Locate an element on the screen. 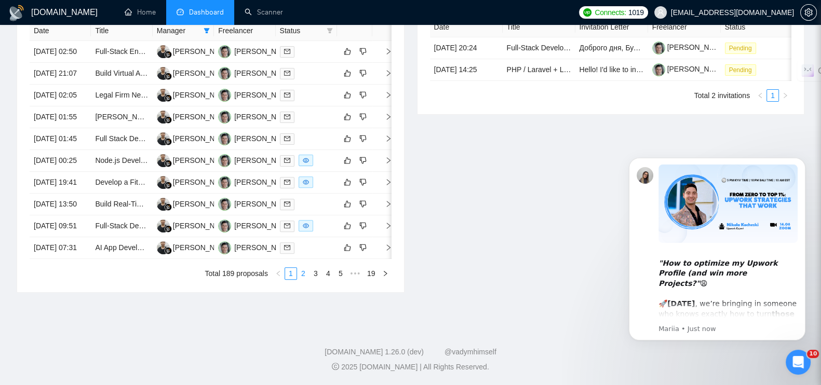 The image size is (821, 385). th: Invitation Letter is located at coordinates (612, 27).